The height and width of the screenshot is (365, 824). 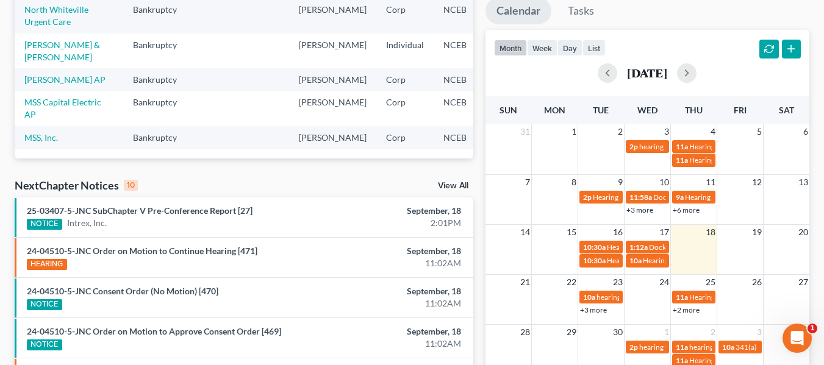 I want to click on a: 24-04510-5-JNC Order on Motion to Approve Consent Order [469], so click(x=154, y=331).